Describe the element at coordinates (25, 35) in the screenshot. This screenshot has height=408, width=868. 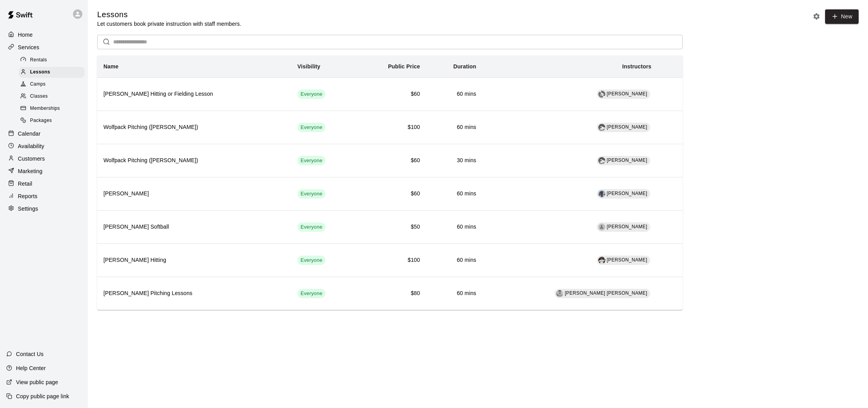
I see `p: Home` at that location.